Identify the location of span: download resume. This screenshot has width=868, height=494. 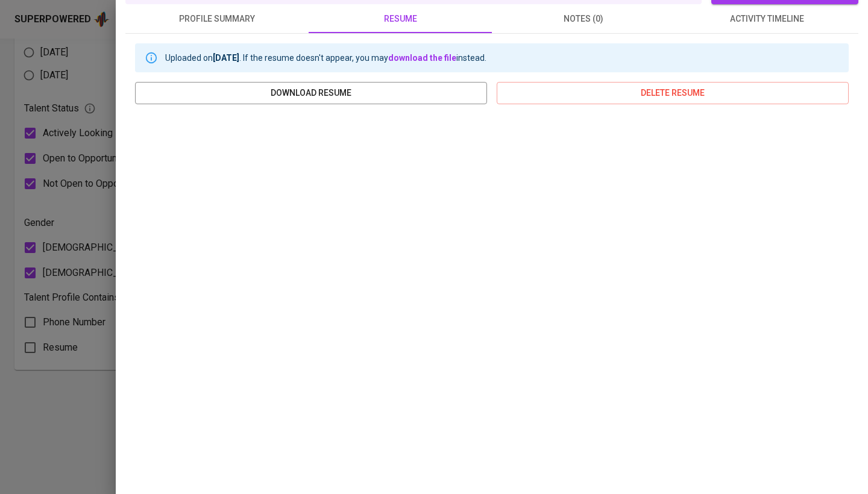
(311, 92).